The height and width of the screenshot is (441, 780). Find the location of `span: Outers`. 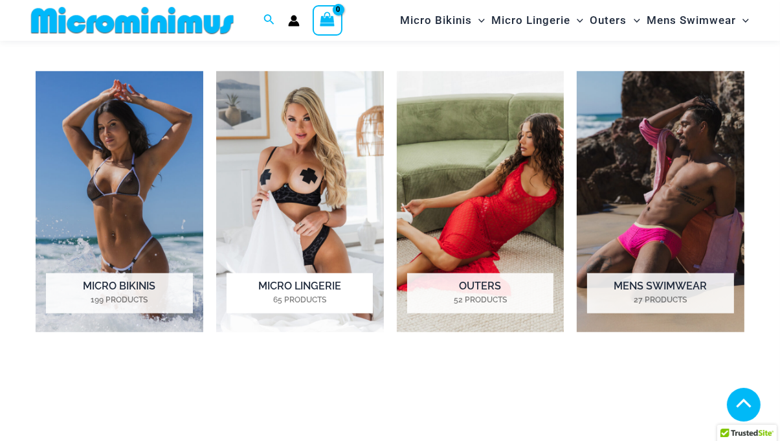

span: Outers is located at coordinates (608, 20).